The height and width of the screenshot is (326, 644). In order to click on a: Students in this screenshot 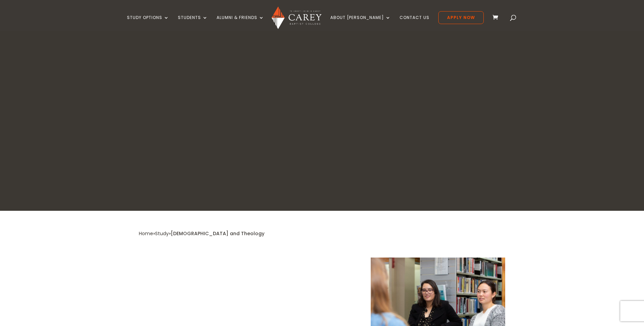, I will do `click(193, 23)`.